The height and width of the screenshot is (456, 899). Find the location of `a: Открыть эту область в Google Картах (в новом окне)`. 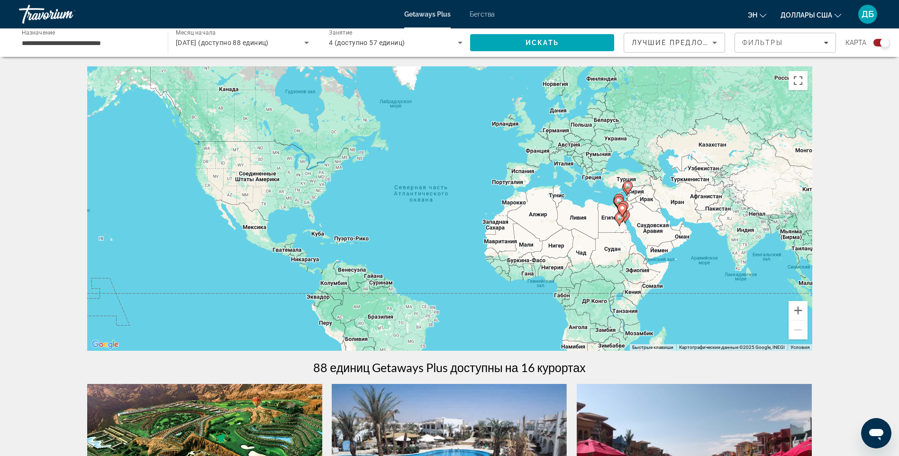

a: Открыть эту область в Google Картах (в новом окне) is located at coordinates (105, 344).